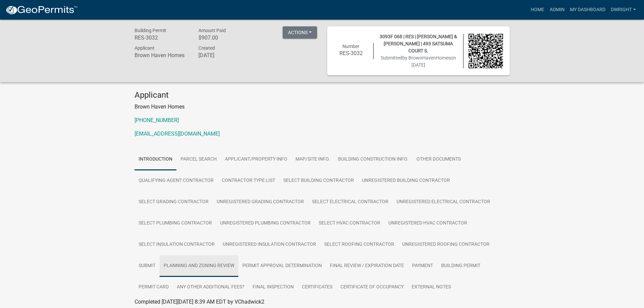 The image size is (644, 308). What do you see at coordinates (486, 51) in the screenshot?
I see `img: QR code` at bounding box center [486, 51].